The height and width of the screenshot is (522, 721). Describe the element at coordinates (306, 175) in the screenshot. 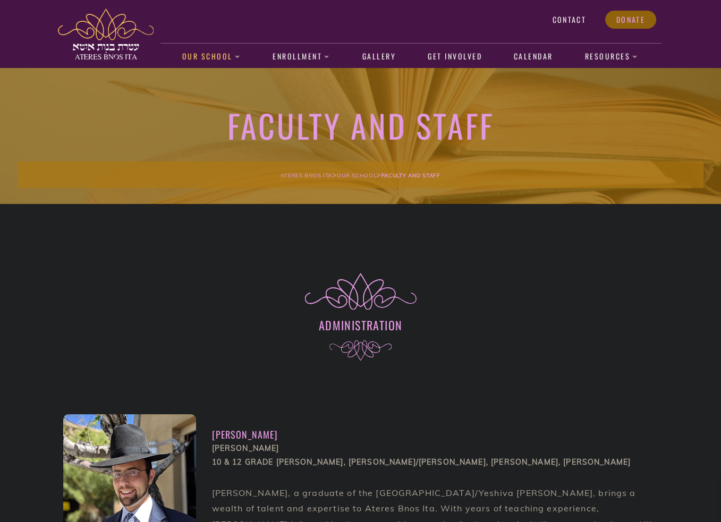

I see `a: Ateres Bnos Ita` at that location.